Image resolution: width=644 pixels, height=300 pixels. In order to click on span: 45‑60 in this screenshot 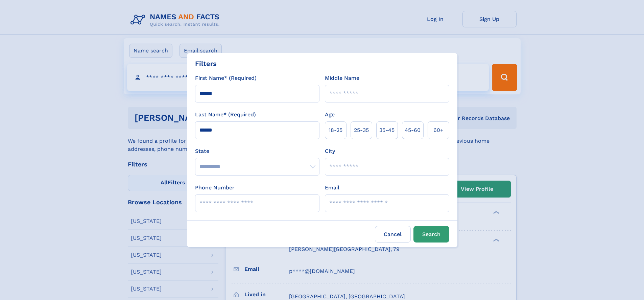, I will do `click(412, 130)`.